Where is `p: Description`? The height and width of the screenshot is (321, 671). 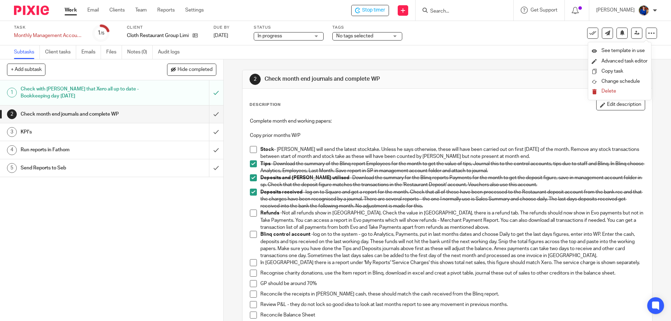
p: Description is located at coordinates (265, 105).